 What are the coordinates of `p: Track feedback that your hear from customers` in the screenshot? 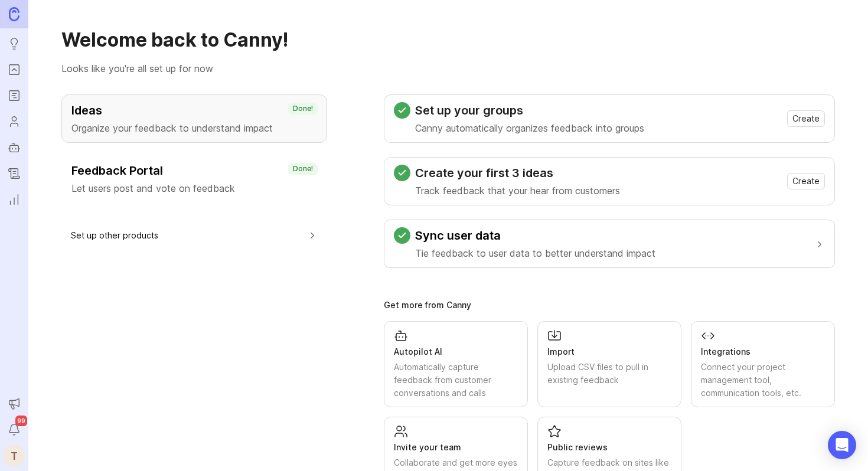 It's located at (518, 190).